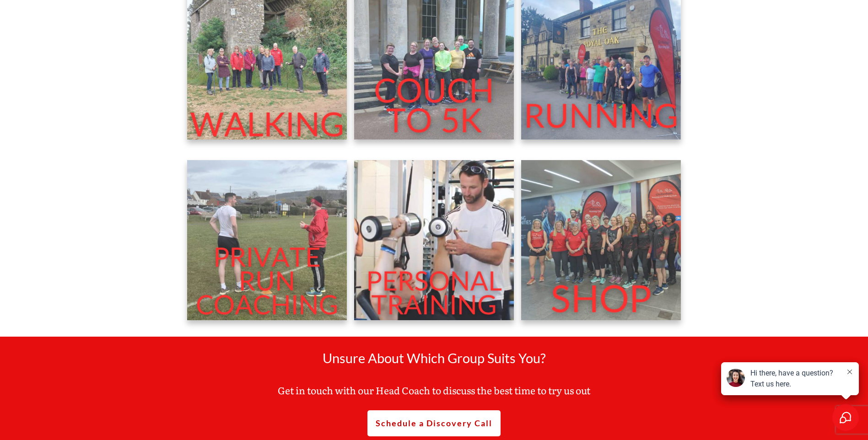 The height and width of the screenshot is (440, 868). Describe the element at coordinates (434, 240) in the screenshot. I see `img: Personal Training Cheltenham` at that location.